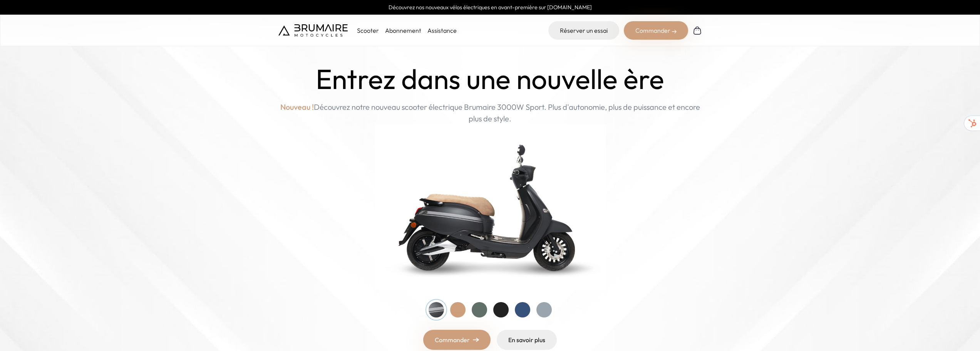 The image size is (980, 351). Describe the element at coordinates (456, 340) in the screenshot. I see `a: Commander` at that location.